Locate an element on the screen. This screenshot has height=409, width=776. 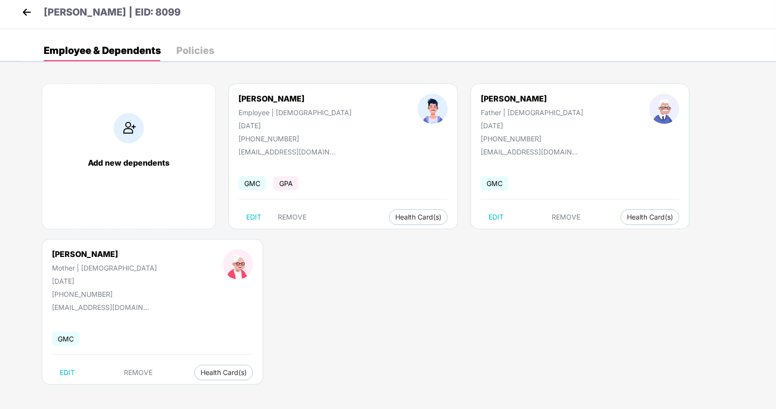
div: Add new dependents is located at coordinates (129, 163).